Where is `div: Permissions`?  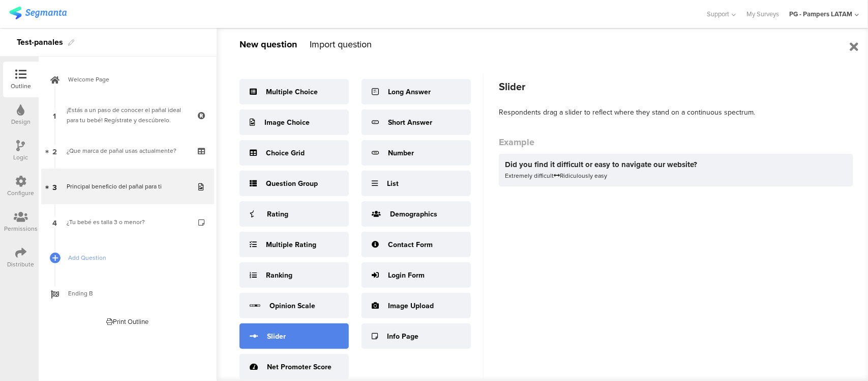 div: Permissions is located at coordinates (21, 228).